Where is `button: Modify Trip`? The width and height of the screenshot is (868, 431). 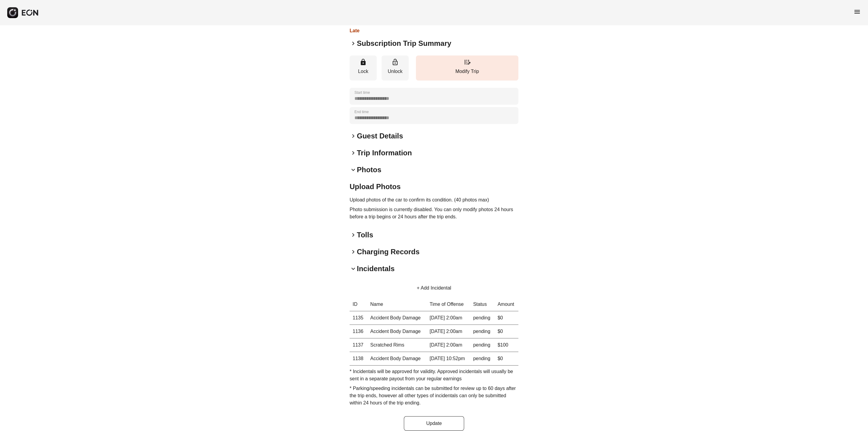 button: Modify Trip is located at coordinates (467, 68).